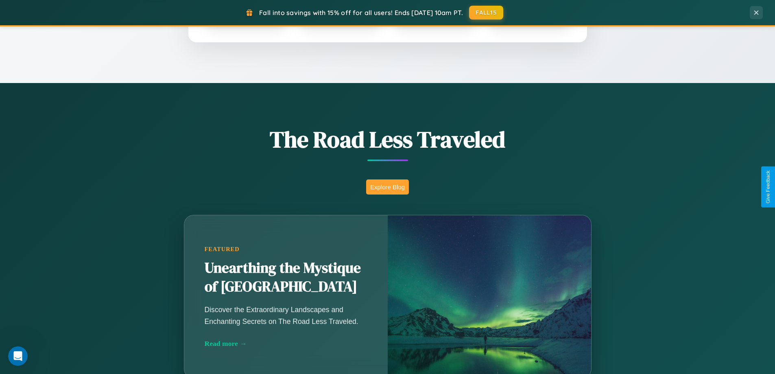  What do you see at coordinates (388, 139) in the screenshot?
I see `h1: The Road Less Traveled` at bounding box center [388, 139].